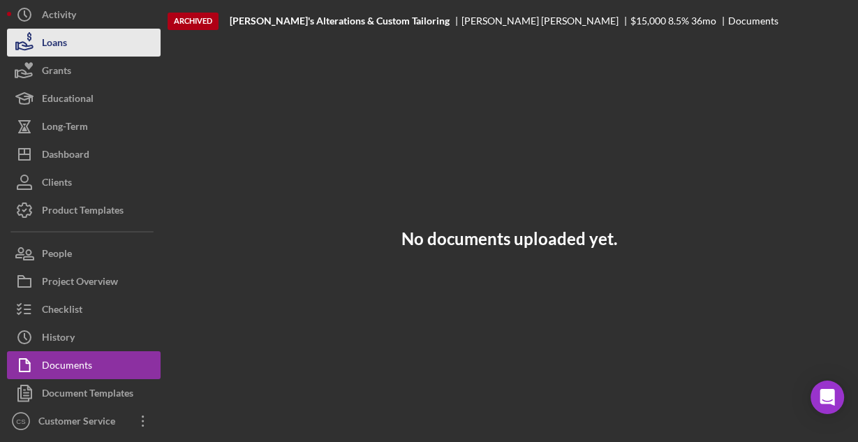 The height and width of the screenshot is (442, 858). What do you see at coordinates (80, 283) in the screenshot?
I see `div: Project Overview` at bounding box center [80, 283].